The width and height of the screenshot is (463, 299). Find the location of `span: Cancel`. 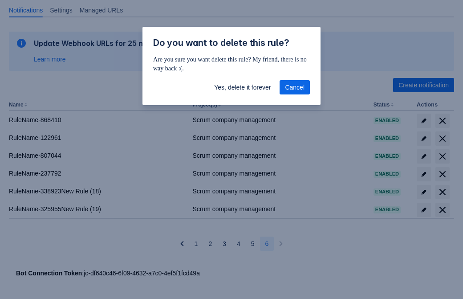

span: Cancel is located at coordinates (295, 87).